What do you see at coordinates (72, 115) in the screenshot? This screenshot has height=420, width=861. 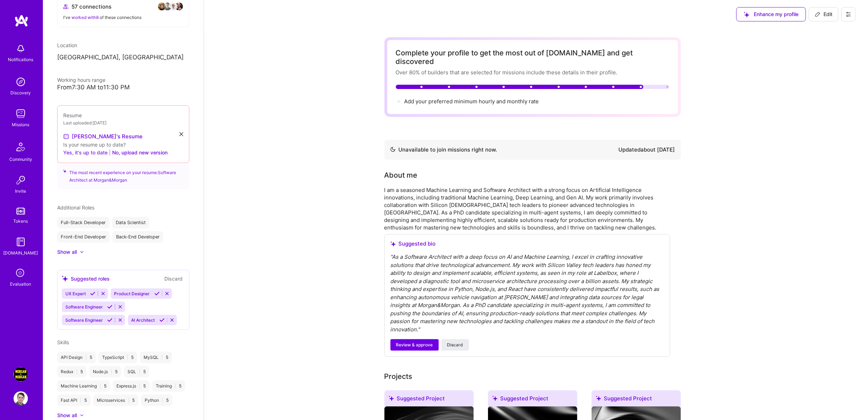 I see `span: Resume` at bounding box center [72, 115].